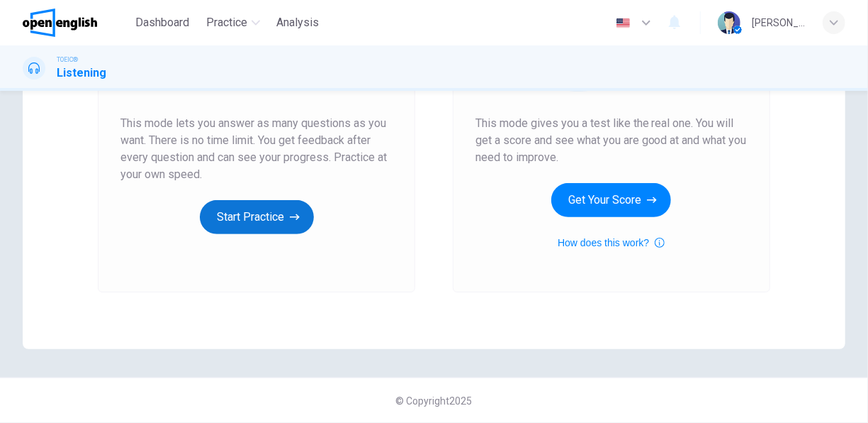  I want to click on span: Analysis, so click(298, 23).